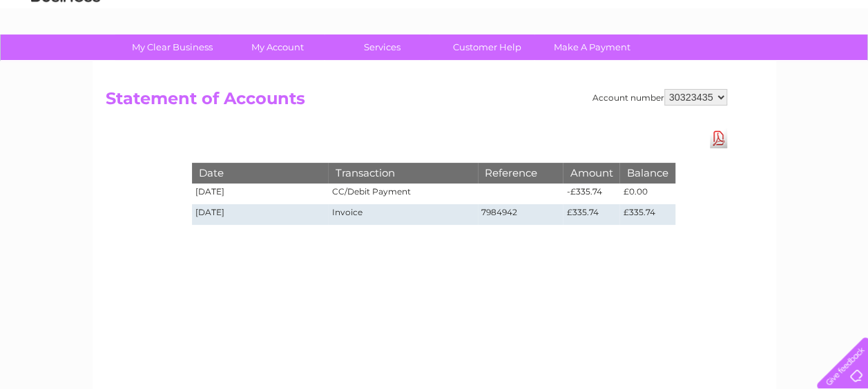  Describe the element at coordinates (402, 215) in the screenshot. I see `td: Invoice` at that location.